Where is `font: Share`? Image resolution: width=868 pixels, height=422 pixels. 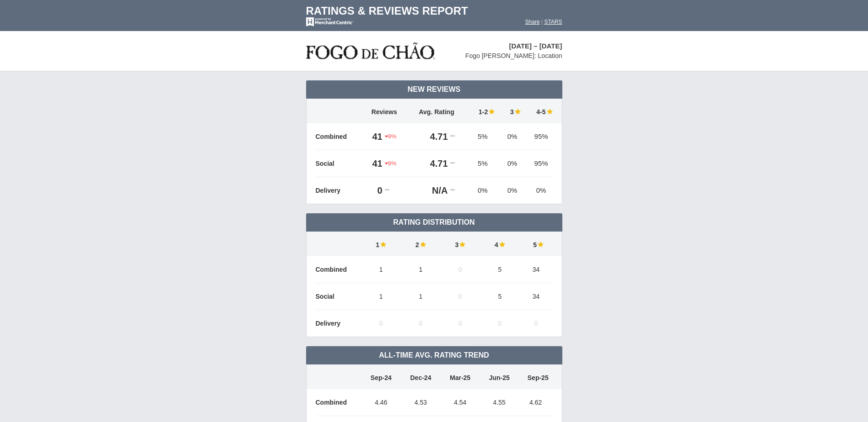
font: Share is located at coordinates (533, 22).